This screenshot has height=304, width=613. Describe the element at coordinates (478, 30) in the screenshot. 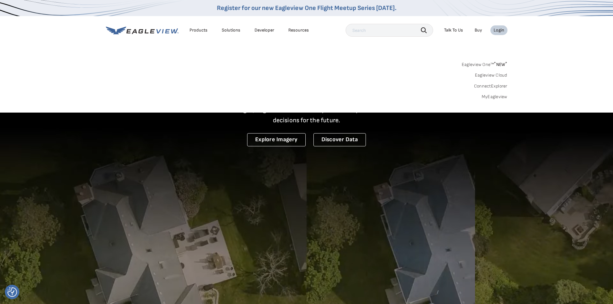

I see `a: Buy` at that location.